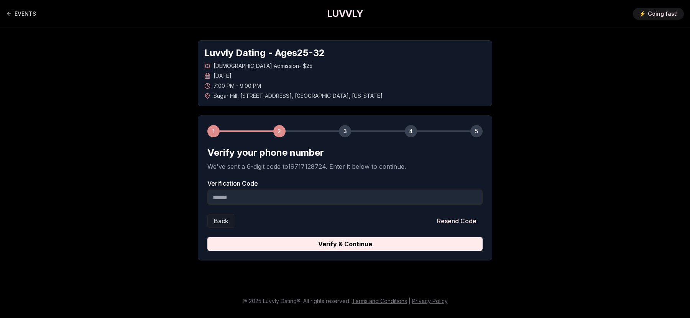  What do you see at coordinates (345, 244) in the screenshot?
I see `button: Verify & Continue` at bounding box center [345, 244].